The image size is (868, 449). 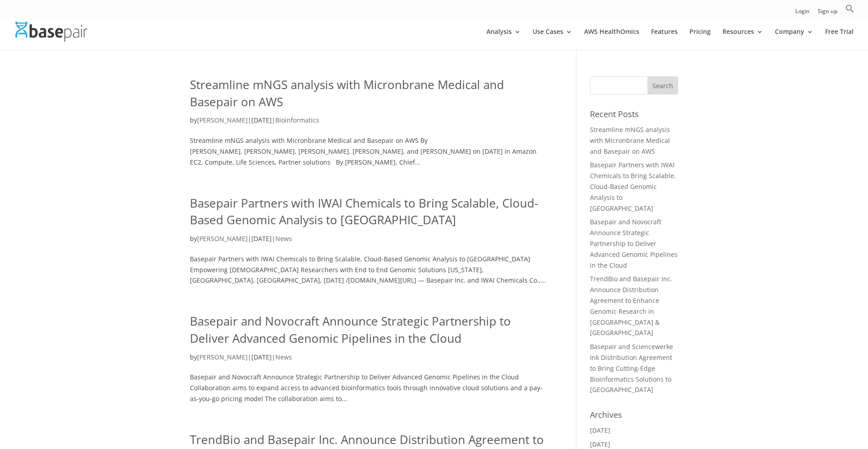 What do you see at coordinates (827, 13) in the screenshot?
I see `a: Sign up` at bounding box center [827, 13].